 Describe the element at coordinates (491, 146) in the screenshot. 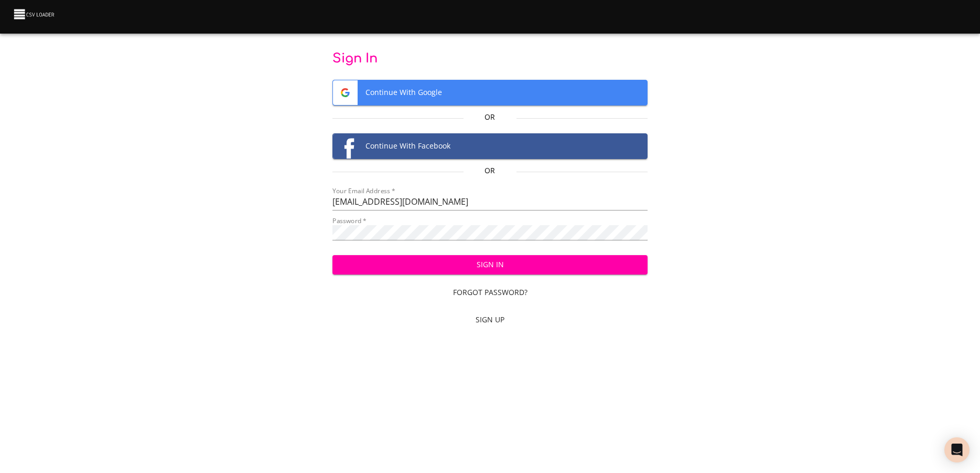

I see `span: Continue With Facebook` at that location.